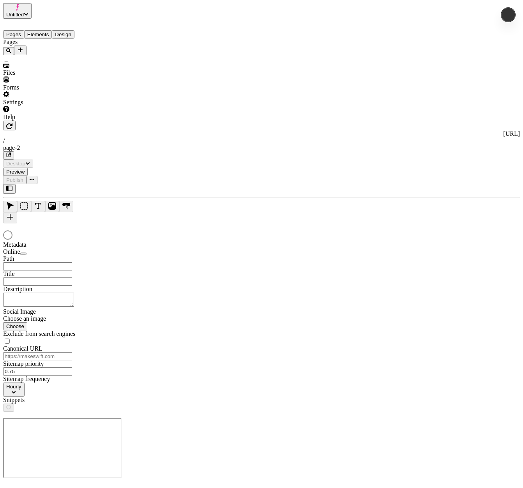 Image resolution: width=523 pixels, height=488 pixels. Describe the element at coordinates (16, 164) in the screenshot. I see `span: Desktop` at that location.